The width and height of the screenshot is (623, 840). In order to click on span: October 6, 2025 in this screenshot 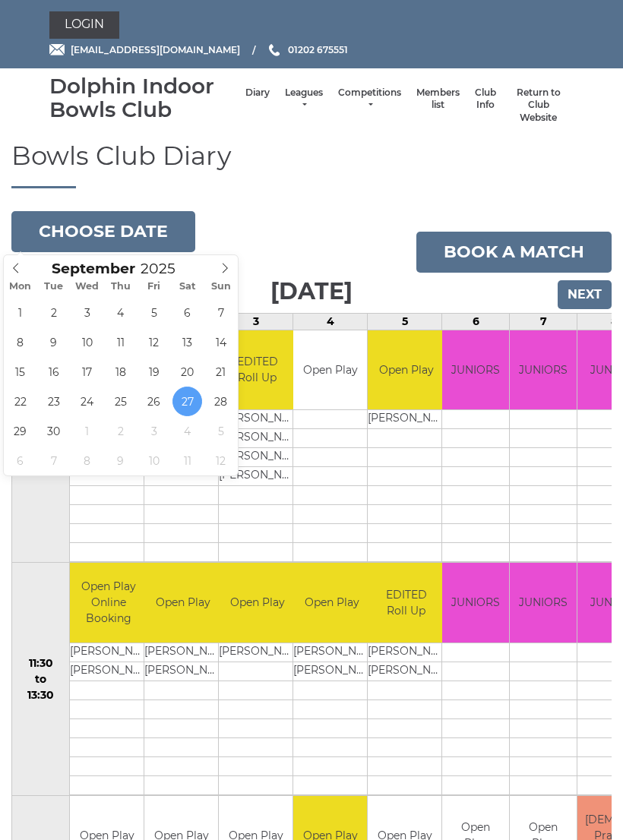, I will do `click(20, 460)`.